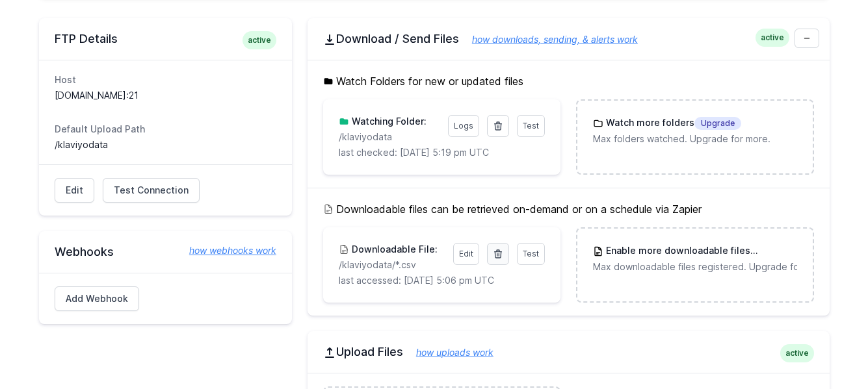  What do you see at coordinates (165, 130) in the screenshot?
I see `dt: Default Upload Path` at bounding box center [165, 130].